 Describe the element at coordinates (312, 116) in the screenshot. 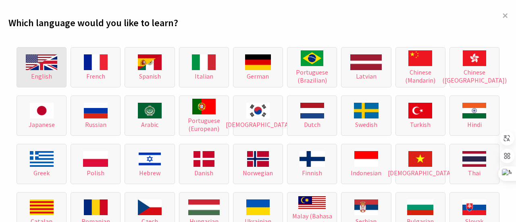

I see `button: Dutch` at that location.